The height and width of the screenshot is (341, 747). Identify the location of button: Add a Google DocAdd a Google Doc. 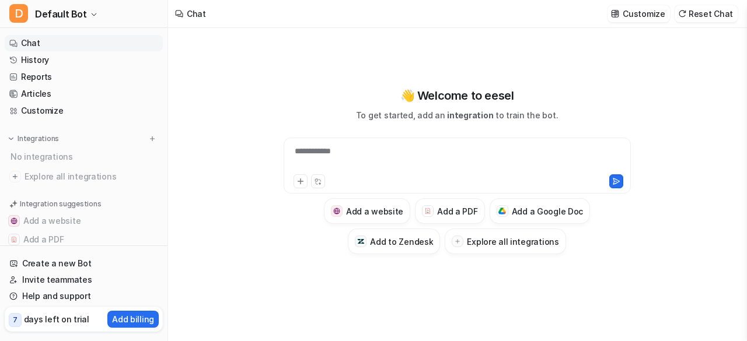
(540, 211).